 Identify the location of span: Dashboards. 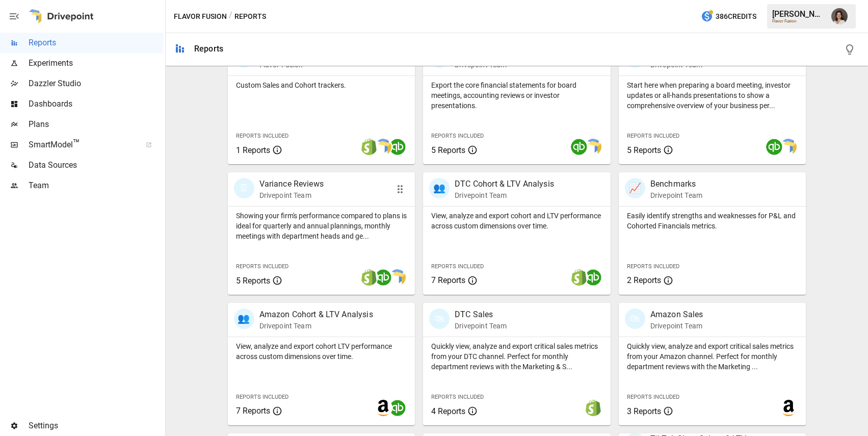
(96, 104).